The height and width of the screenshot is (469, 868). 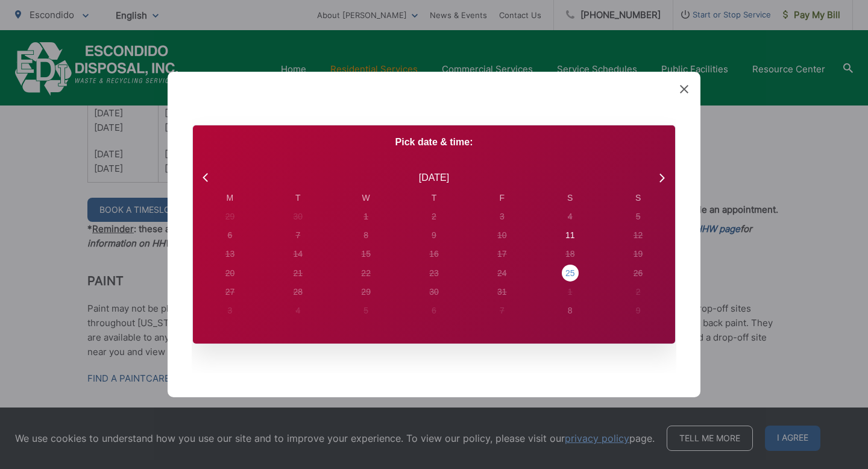 I want to click on div: 24, so click(x=502, y=273).